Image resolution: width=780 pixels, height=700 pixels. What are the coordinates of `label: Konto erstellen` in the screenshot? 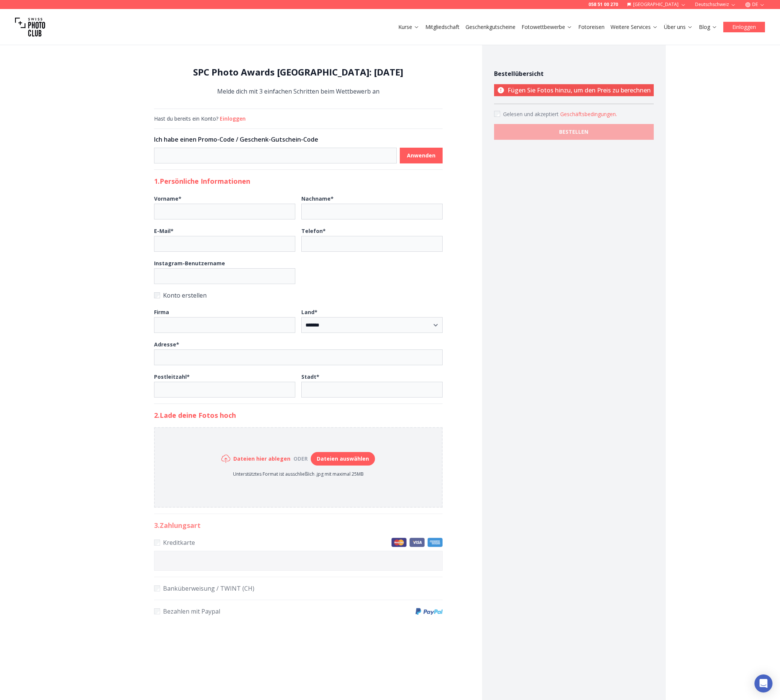 It's located at (298, 296).